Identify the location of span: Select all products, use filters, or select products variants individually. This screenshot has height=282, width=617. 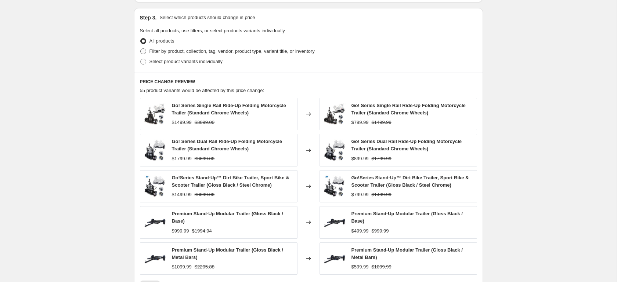
(212, 30).